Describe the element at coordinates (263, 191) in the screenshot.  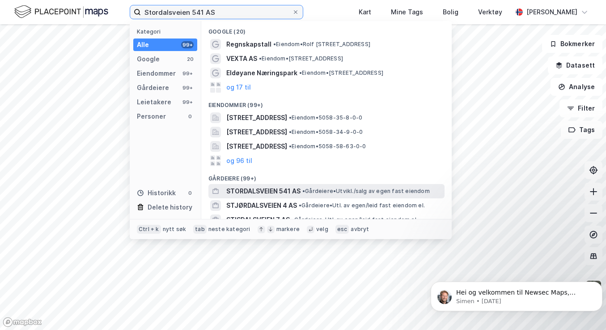
I see `span: STORDALSVEIEN 541 AS` at that location.